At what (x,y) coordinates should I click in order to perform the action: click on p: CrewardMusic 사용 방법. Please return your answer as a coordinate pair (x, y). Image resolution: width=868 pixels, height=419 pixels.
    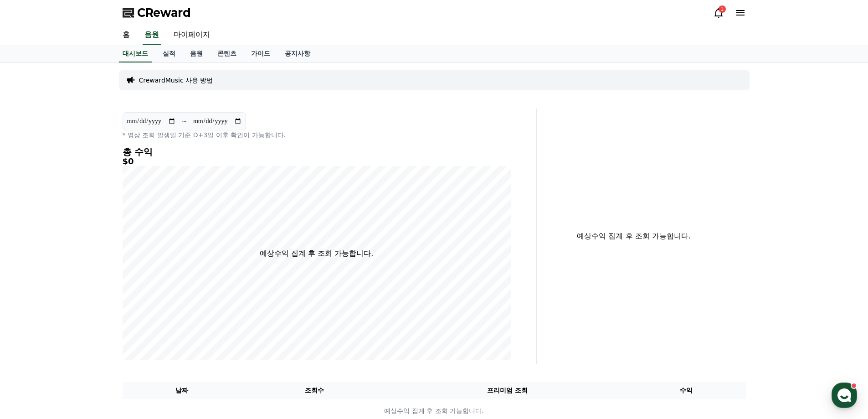
    Looking at the image, I should click on (176, 80).